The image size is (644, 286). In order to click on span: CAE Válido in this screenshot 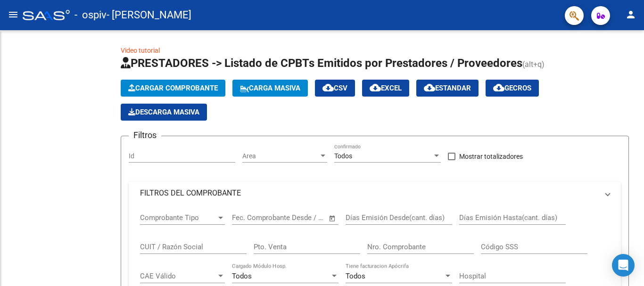, I will do `click(178, 276)`.